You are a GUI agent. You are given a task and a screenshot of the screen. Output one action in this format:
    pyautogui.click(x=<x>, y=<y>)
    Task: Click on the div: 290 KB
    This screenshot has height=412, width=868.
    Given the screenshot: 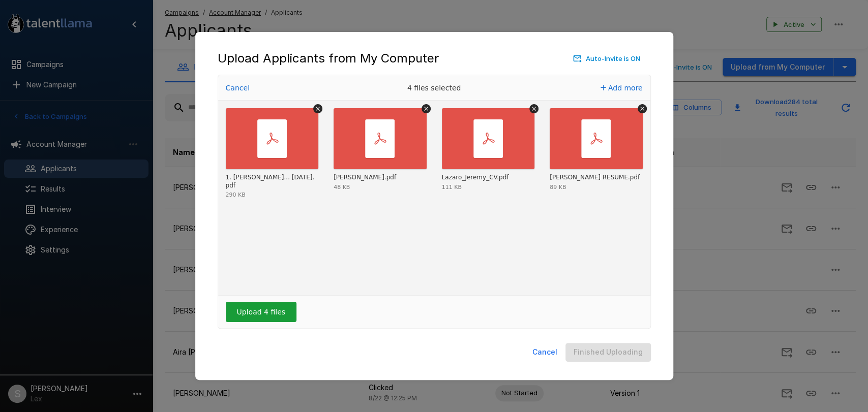 What is the action you would take?
    pyautogui.click(x=235, y=194)
    